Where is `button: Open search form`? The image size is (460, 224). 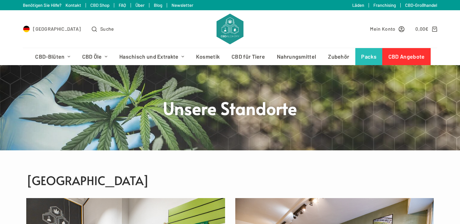 button: Open search form is located at coordinates (103, 29).